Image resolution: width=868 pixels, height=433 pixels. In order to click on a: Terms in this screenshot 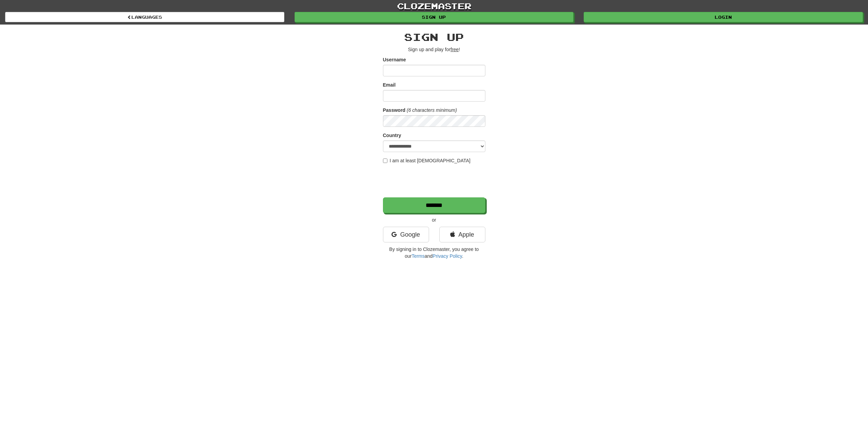, I will do `click(418, 256)`.